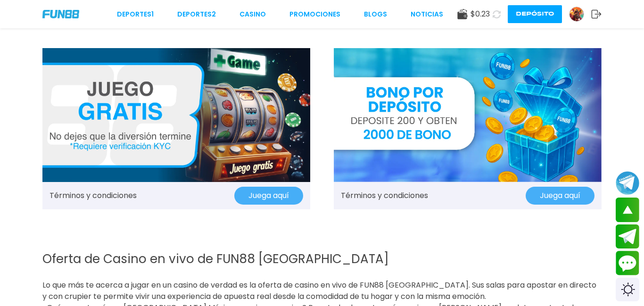  What do you see at coordinates (252, 14) in the screenshot?
I see `a: CASINO` at bounding box center [252, 14].